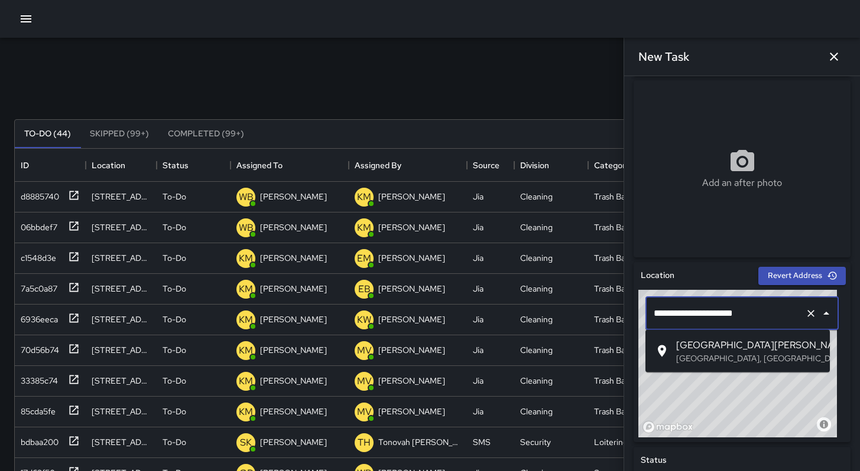  What do you see at coordinates (535, 442) in the screenshot?
I see `div: Security` at bounding box center [535, 442].